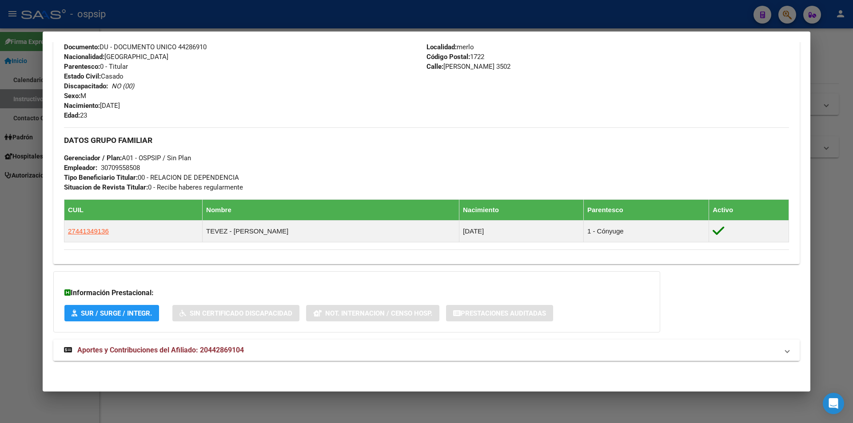 This screenshot has width=853, height=423. I want to click on i: NO (00), so click(123, 86).